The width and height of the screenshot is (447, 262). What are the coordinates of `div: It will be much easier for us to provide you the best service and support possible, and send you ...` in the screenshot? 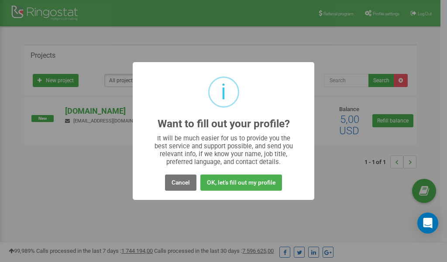 It's located at (224, 150).